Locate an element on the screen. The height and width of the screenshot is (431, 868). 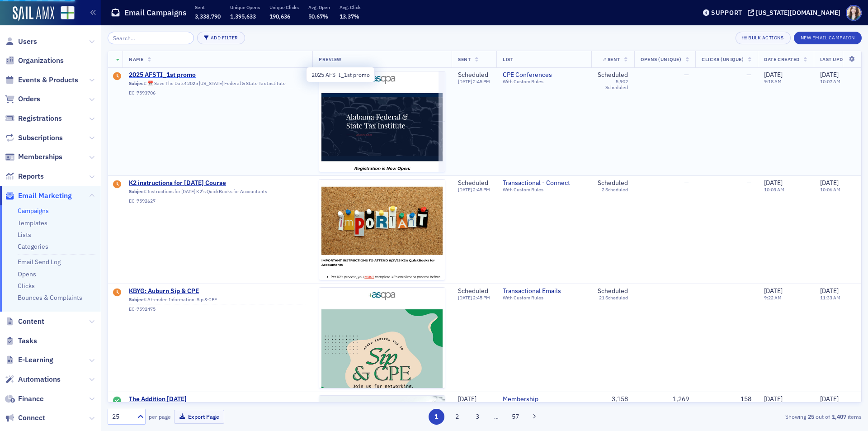
strong: 25 is located at coordinates (810, 416).